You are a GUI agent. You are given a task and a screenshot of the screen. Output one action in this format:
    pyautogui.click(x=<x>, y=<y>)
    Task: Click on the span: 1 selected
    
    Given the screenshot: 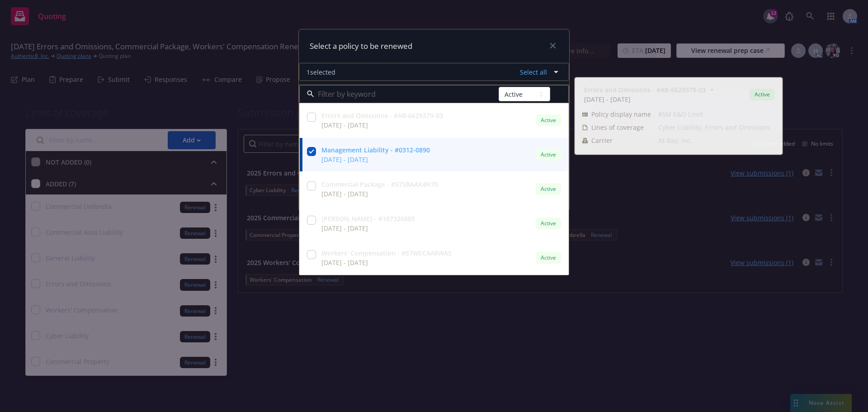 What is the action you would take?
    pyautogui.click(x=321, y=72)
    